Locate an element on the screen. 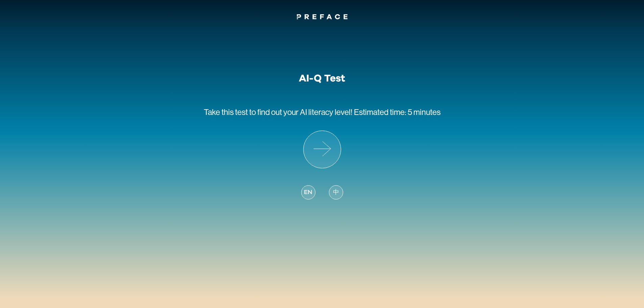 The width and height of the screenshot is (644, 308). span: Take this test to is located at coordinates (230, 112).